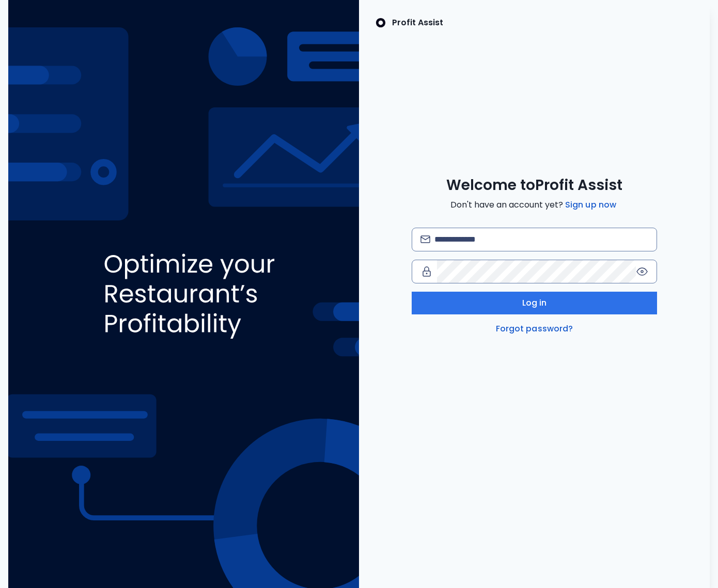 This screenshot has width=718, height=588. What do you see at coordinates (535, 304) in the screenshot?
I see `span: Log in` at bounding box center [535, 304].